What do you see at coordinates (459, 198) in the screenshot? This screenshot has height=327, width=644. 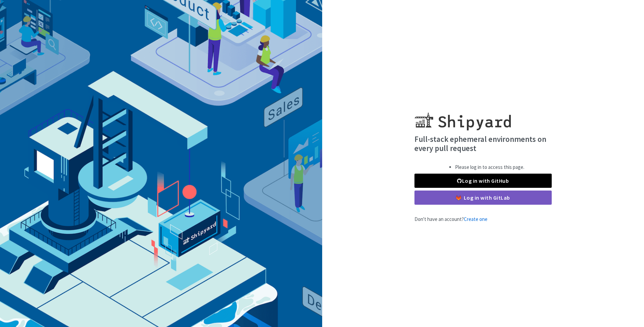 I see `img: gitlab-color.svg` at bounding box center [459, 198].